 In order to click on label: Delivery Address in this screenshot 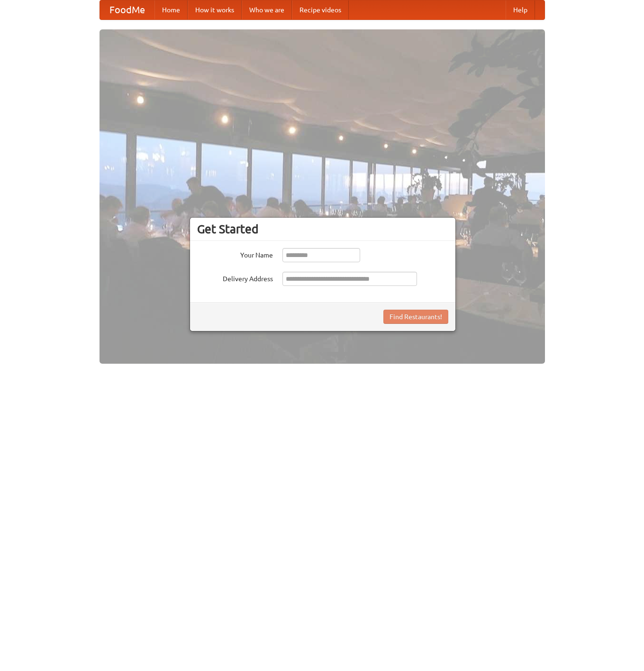, I will do `click(235, 277)`.